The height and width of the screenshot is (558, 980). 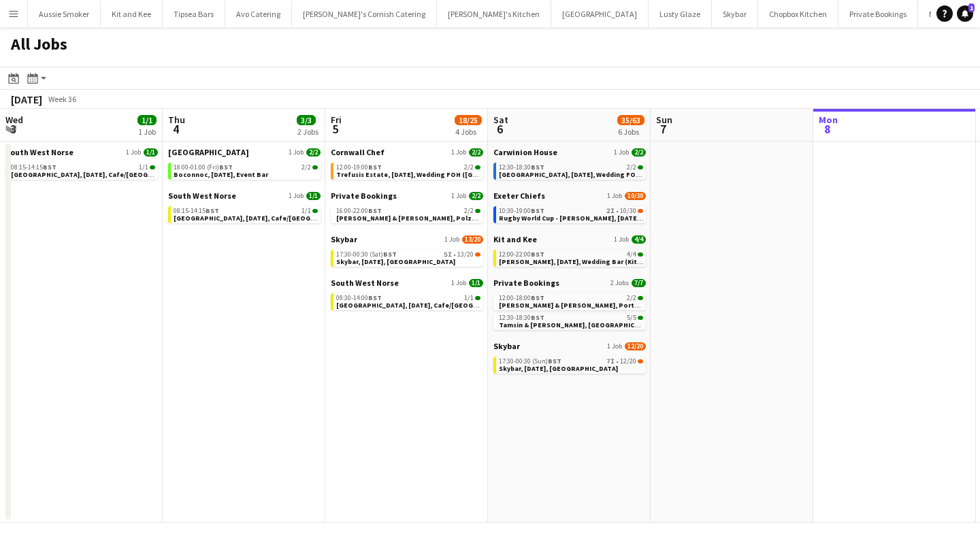 What do you see at coordinates (558, 368) in the screenshot?
I see `span: Skybar, 6th September, Croyde Bay` at bounding box center [558, 368].